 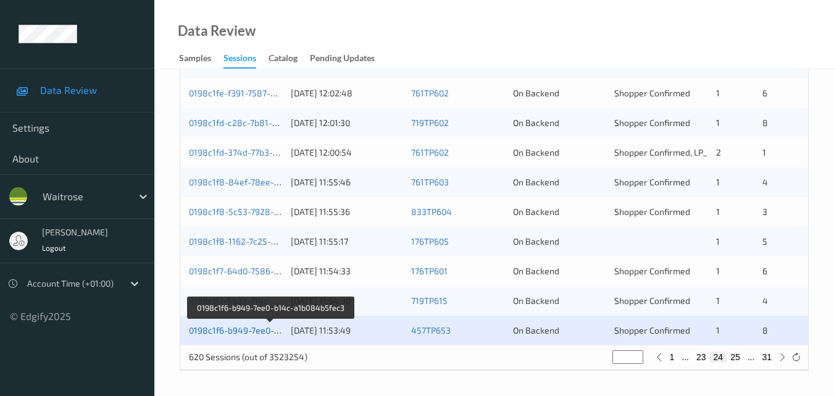 I want to click on a: 176TP605, so click(x=430, y=241).